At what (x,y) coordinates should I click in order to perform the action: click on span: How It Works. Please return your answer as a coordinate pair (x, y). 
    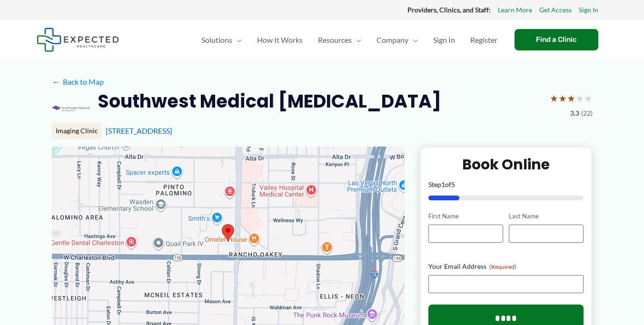
    Looking at the image, I should click on (280, 40).